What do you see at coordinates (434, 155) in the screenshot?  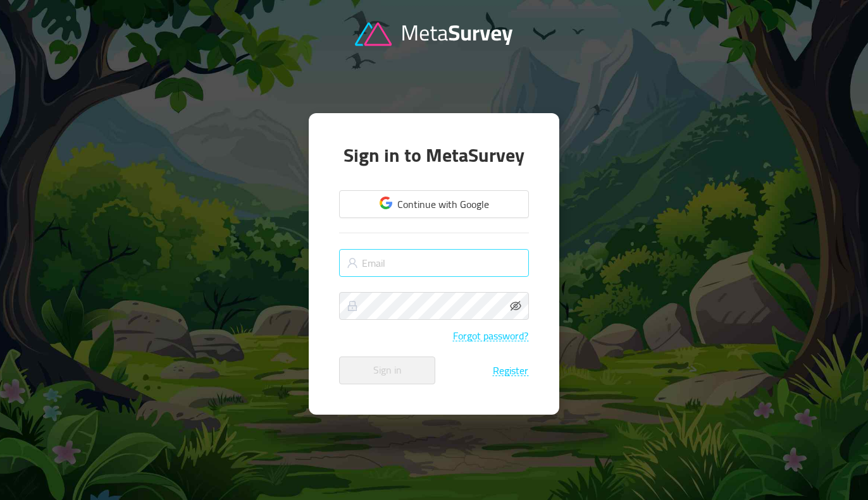 I see `h1: Sign in to MetaSurvey` at bounding box center [434, 155].